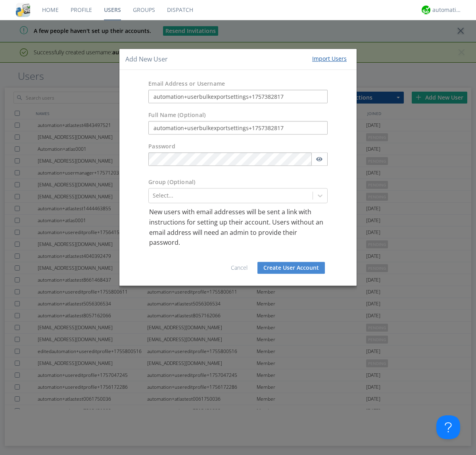 This screenshot has height=455, width=476. Describe the element at coordinates (23, 10) in the screenshot. I see `img: cddb5a64eb264b2086981ab96f4c1ba7` at that location.